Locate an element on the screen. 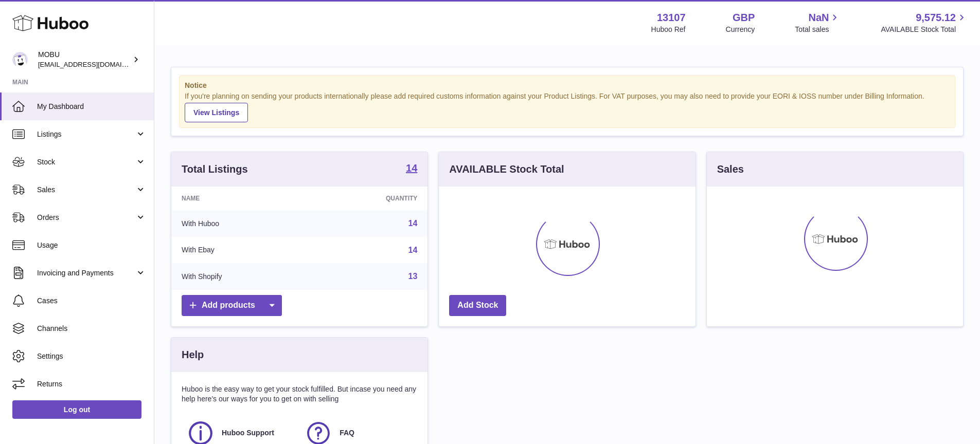 The height and width of the screenshot is (444, 980). span: Invoicing and Payments is located at coordinates (86, 273).